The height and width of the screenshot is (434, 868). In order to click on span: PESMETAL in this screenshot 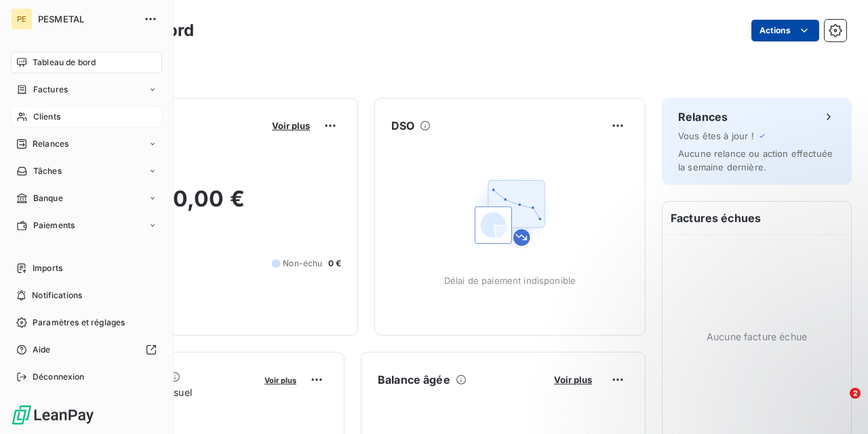, I will do `click(87, 19)`.